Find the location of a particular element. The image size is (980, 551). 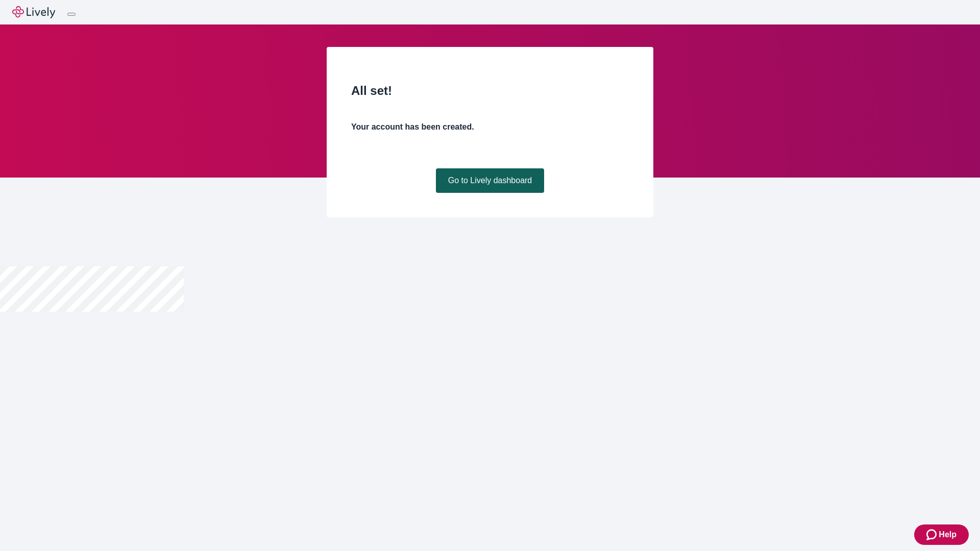

h4: Your account has been created. is located at coordinates (490, 127).